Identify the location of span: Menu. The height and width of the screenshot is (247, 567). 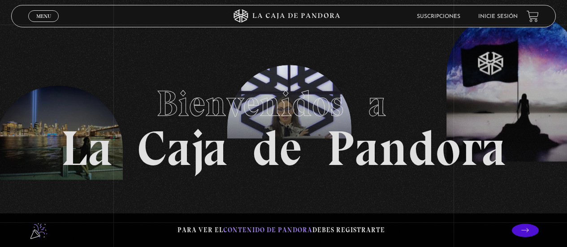
(44, 16).